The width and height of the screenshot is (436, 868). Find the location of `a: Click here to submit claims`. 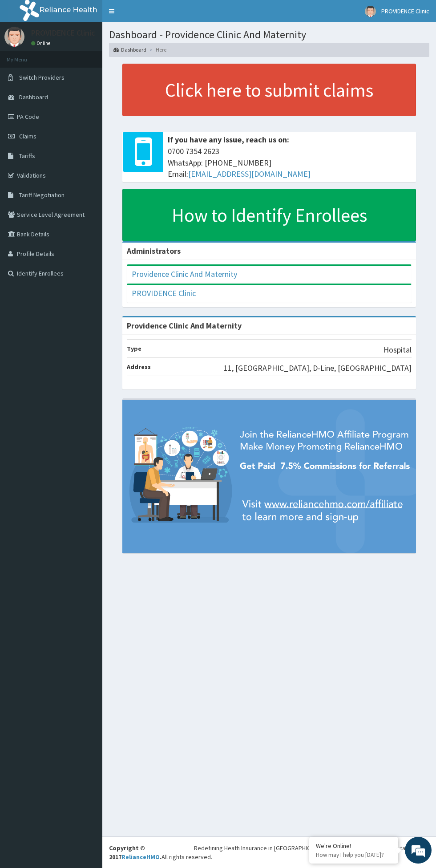

a: Click here to submit claims is located at coordinates (269, 90).